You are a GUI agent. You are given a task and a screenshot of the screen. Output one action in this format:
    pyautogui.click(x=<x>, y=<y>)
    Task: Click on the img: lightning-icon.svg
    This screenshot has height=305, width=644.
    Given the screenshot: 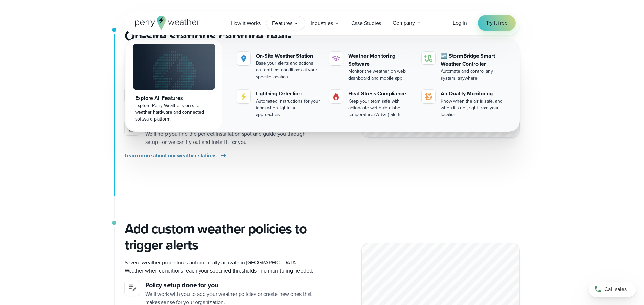 What is the action you would take?
    pyautogui.click(x=244, y=96)
    